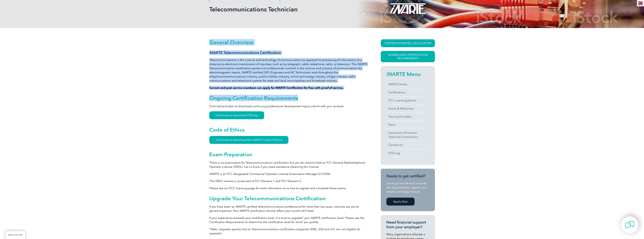 The image size is (644, 239). What do you see at coordinates (630, 225) in the screenshot?
I see `img: contact-chat.png` at bounding box center [630, 225].